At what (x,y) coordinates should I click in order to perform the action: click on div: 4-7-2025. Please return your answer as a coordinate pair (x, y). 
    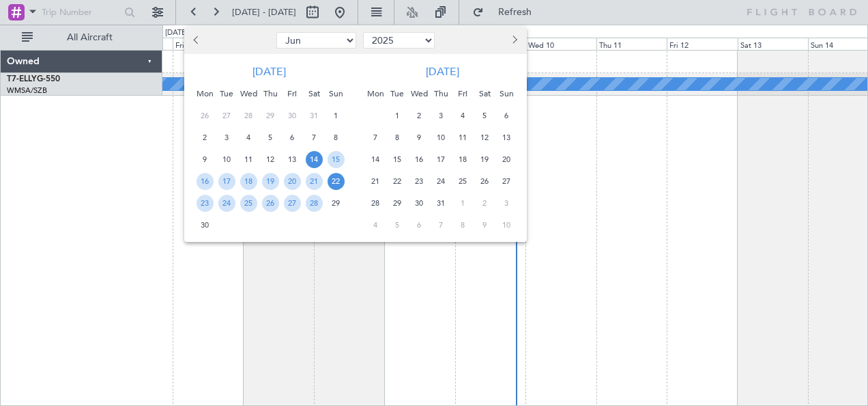
    Looking at the image, I should click on (463, 116).